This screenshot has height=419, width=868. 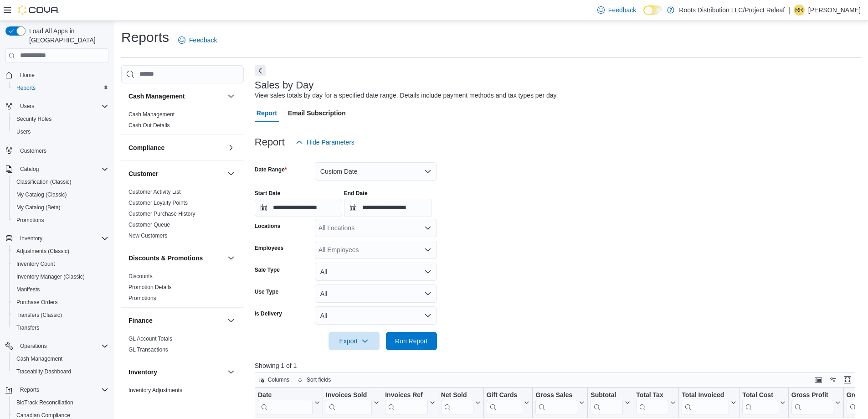 What do you see at coordinates (182, 121) in the screenshot?
I see `div: Cash Management` at bounding box center [182, 121].